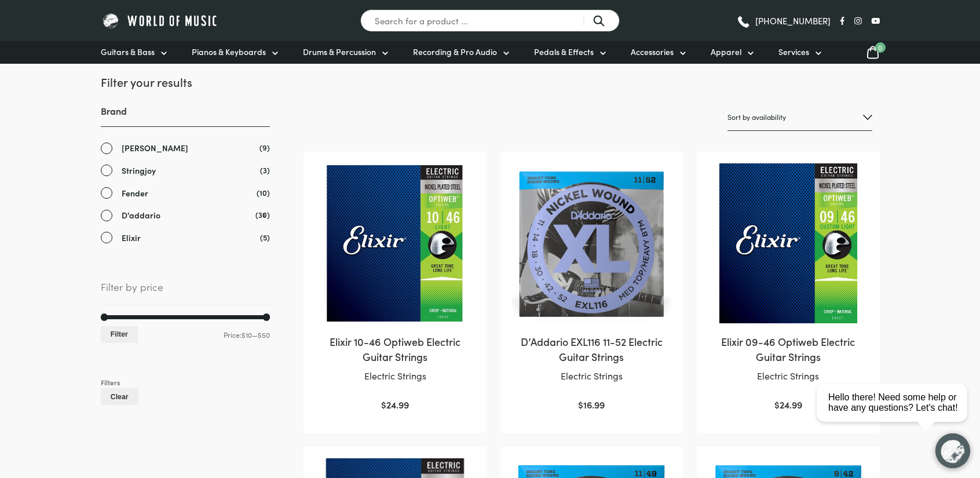 The width and height of the screenshot is (980, 478). Describe the element at coordinates (788, 243) in the screenshot. I see `img: Elixir 09-46 Optiweb Electric Guitar Strings` at that location.